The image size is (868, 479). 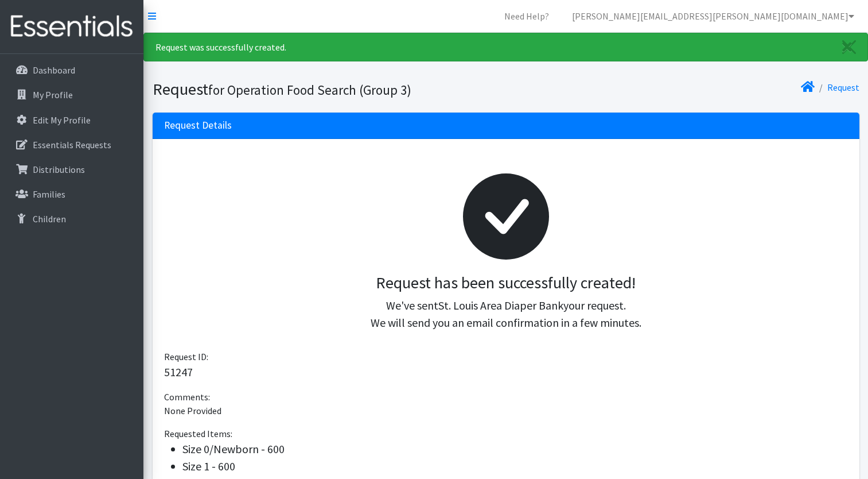 I want to click on p: Distributions, so click(x=59, y=169).